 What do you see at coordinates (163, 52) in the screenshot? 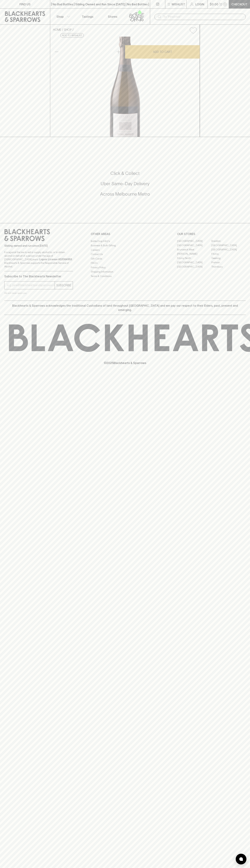
I see `button: ADD TO CART` at bounding box center [163, 52].